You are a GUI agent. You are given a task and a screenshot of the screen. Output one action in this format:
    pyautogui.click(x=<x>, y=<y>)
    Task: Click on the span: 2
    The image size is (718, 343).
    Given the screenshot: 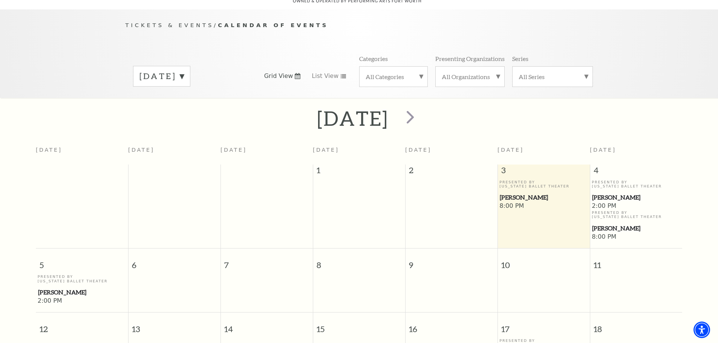 What is the action you would take?
    pyautogui.click(x=452, y=172)
    